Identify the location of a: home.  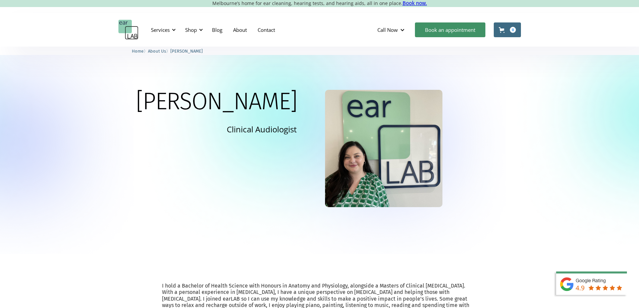
(128, 30).